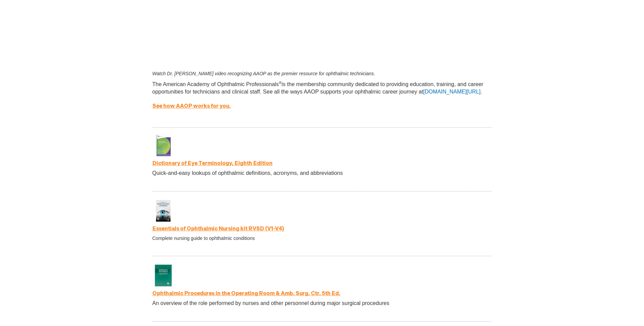 The width and height of the screenshot is (644, 326). Describe the element at coordinates (204, 239) in the screenshot. I see `span: Complete nursing guide to ophthalmic conditions` at that location.